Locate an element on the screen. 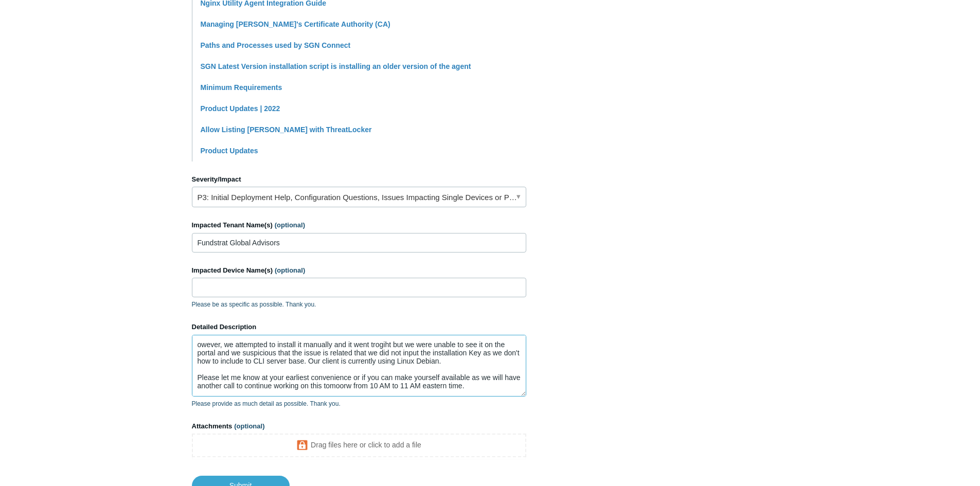  a: Product Updates is located at coordinates (229, 151).